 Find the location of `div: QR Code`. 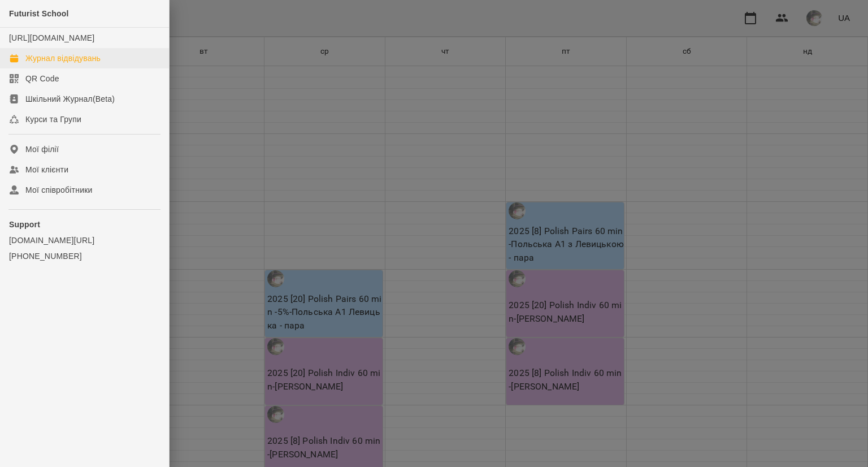

div: QR Code is located at coordinates (43, 78).